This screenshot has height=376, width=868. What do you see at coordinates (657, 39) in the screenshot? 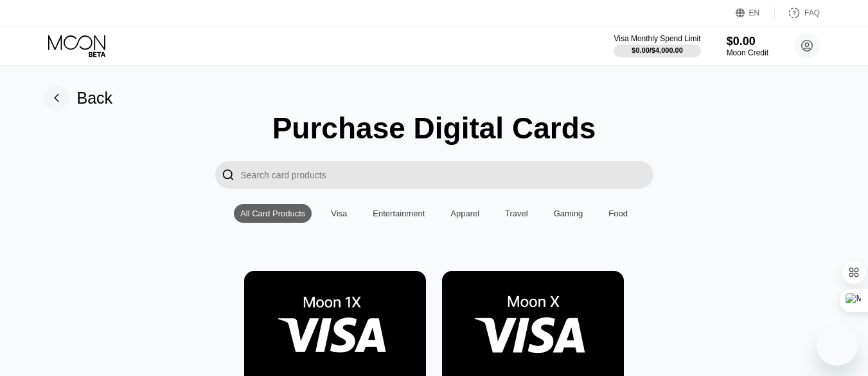
I see `div: Visa Monthly Spend Limit` at bounding box center [657, 39].